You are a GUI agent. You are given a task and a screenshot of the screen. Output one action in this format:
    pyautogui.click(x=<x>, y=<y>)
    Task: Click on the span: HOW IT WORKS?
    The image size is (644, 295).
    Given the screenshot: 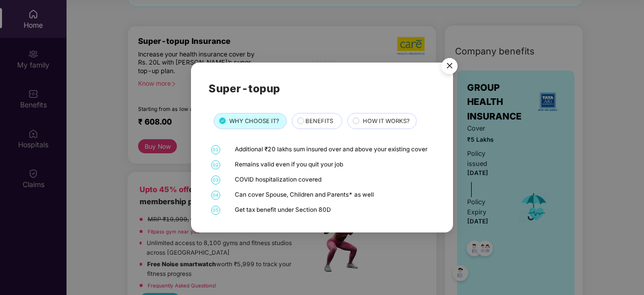 What is the action you would take?
    pyautogui.click(x=386, y=121)
    